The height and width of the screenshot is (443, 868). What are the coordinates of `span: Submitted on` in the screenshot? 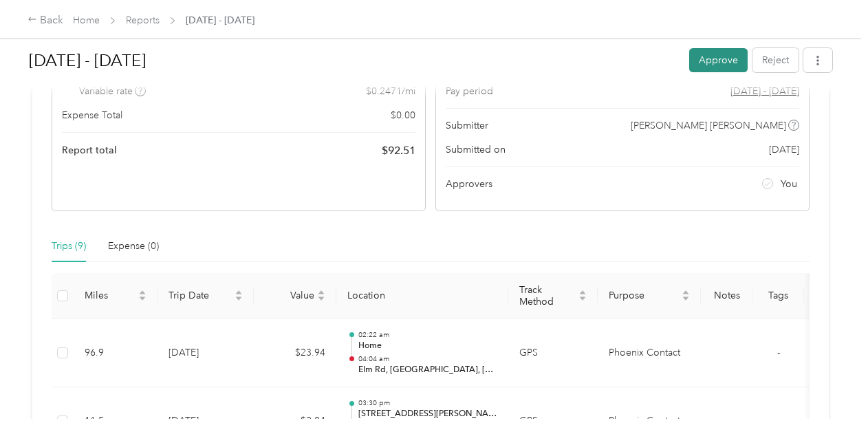 It's located at (475, 149).